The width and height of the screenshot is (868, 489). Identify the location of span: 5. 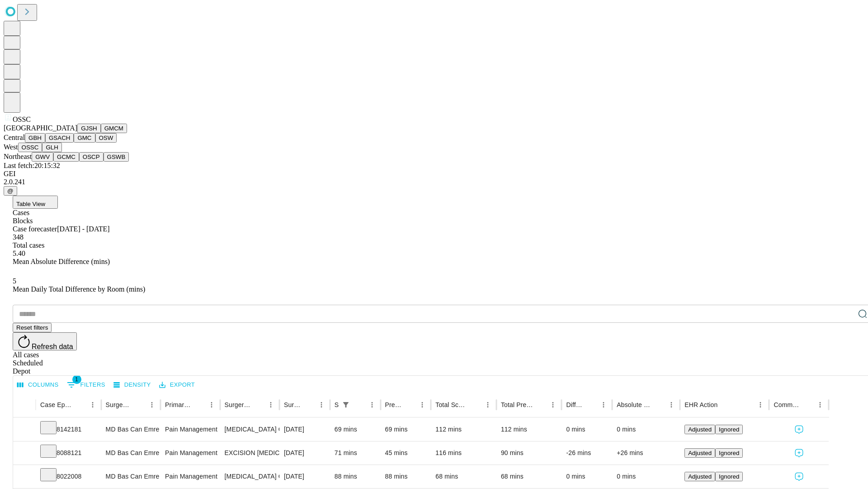
(14, 281).